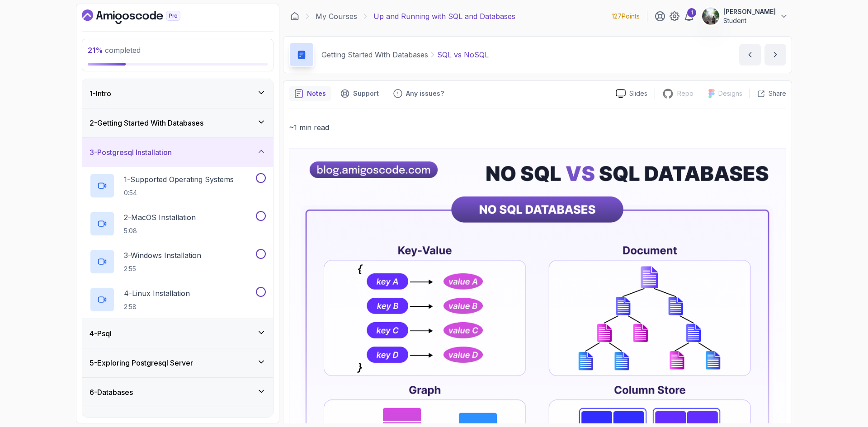 The width and height of the screenshot is (868, 427). Describe the element at coordinates (711, 17) in the screenshot. I see `img: user profile image` at that location.